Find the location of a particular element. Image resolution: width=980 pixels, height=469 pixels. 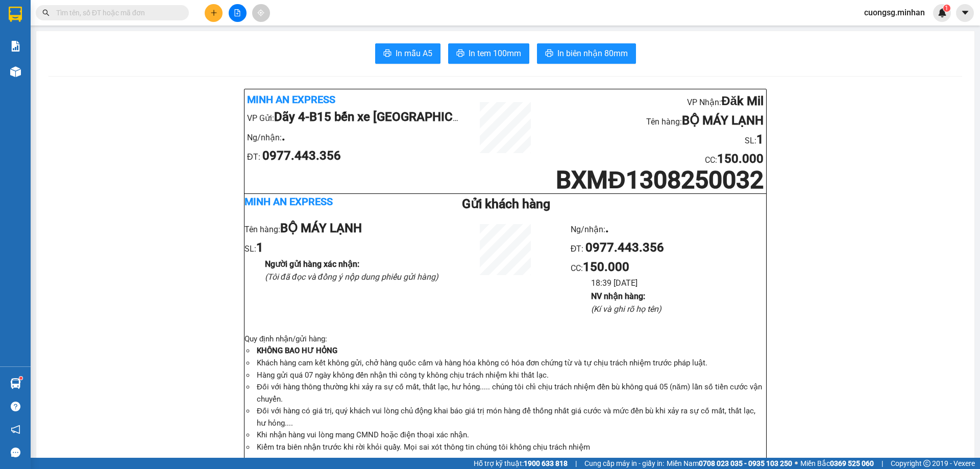

li: Đối với hàng có giá trị, quý khách vui lòng chủ động khai báo giá trị món hàng để thống nhất giá ... is located at coordinates (510, 417).